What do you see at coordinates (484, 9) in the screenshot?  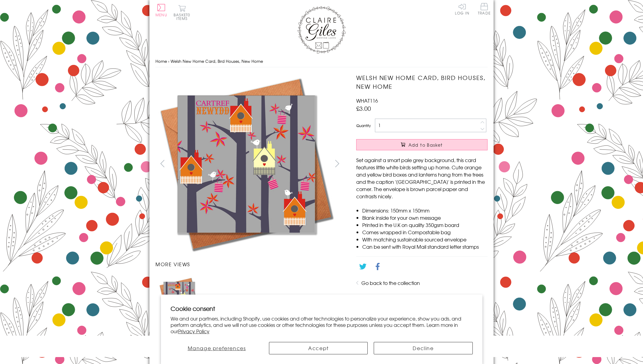 I see `a: Trade` at bounding box center [484, 9].